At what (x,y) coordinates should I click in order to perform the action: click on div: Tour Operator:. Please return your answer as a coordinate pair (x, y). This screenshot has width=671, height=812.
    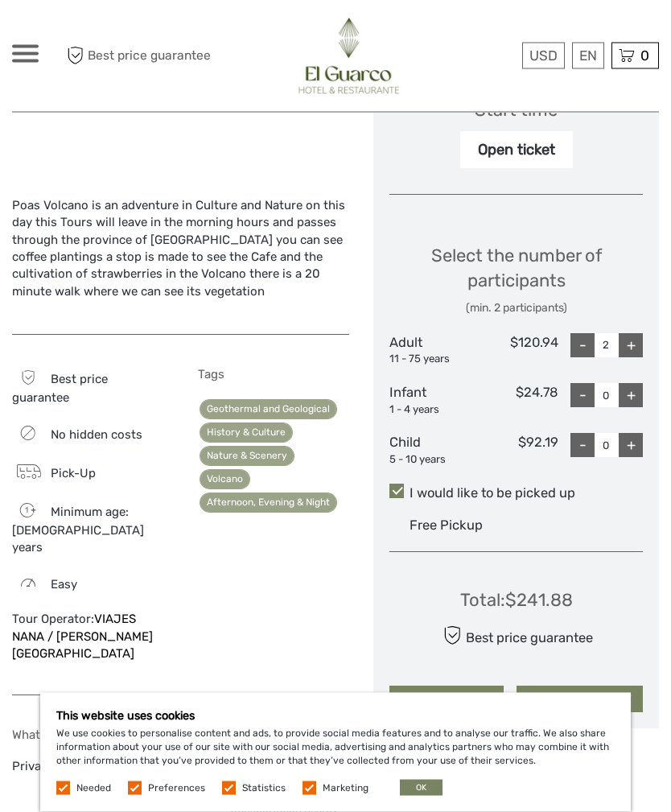
    Looking at the image, I should click on (88, 638).